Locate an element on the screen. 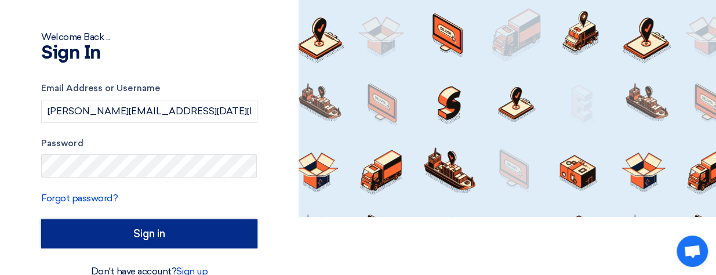 This screenshot has height=275, width=716. div: Open chat is located at coordinates (692, 251).